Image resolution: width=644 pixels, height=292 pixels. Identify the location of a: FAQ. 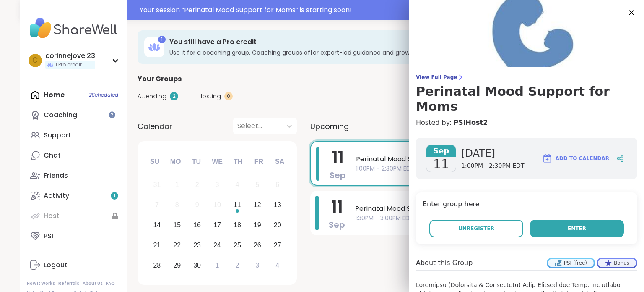
(111, 284).